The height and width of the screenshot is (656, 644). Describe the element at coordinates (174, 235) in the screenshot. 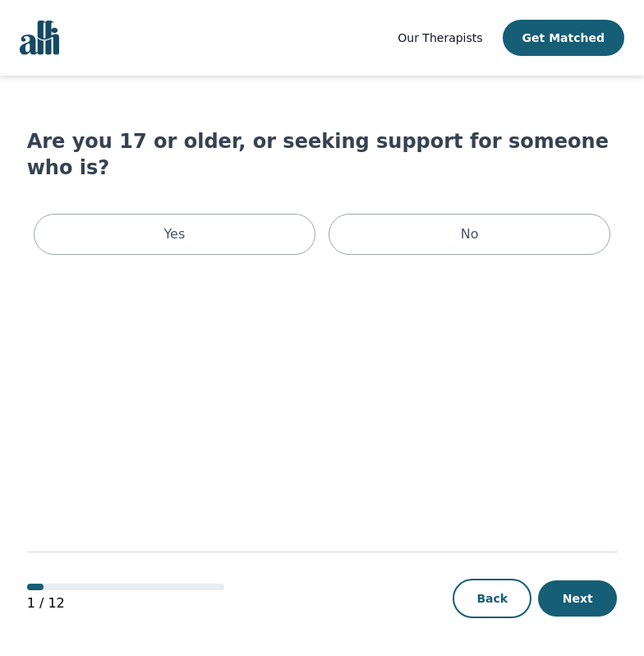

I see `p: Yes` at that location.